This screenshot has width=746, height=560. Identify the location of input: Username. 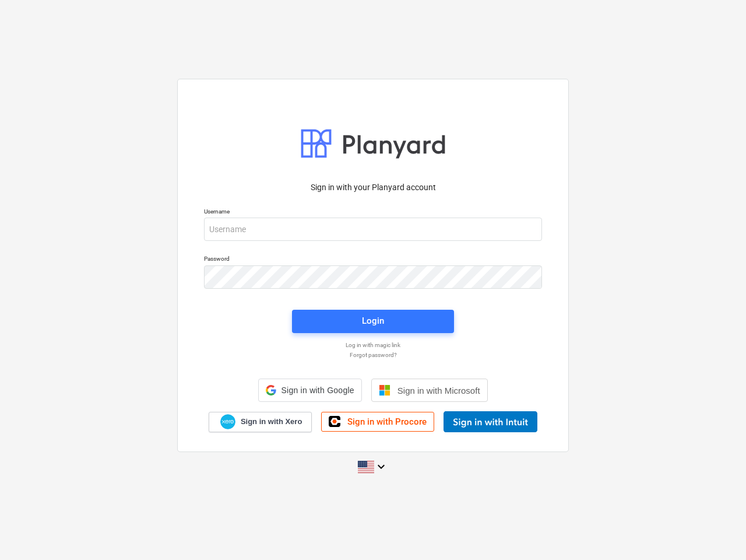
(373, 229).